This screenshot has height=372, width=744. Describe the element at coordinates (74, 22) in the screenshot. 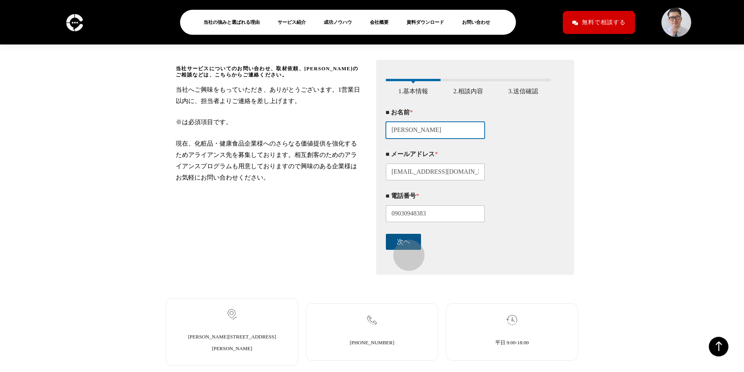

I see `img: logo-c` at that location.